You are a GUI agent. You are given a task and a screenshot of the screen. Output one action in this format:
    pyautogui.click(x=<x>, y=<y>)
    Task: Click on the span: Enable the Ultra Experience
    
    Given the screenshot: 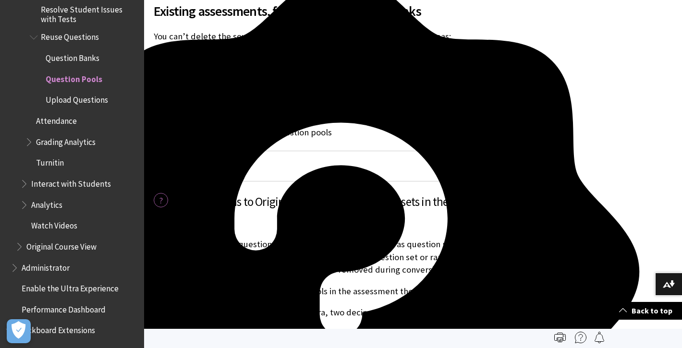 What is the action you would take?
    pyautogui.click(x=70, y=287)
    